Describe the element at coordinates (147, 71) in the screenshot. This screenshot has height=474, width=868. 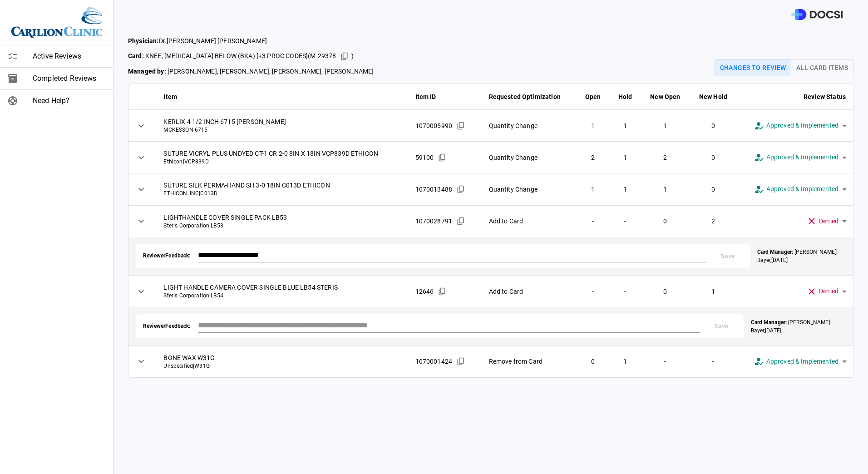
I see `strong: Managed by:` at that location.